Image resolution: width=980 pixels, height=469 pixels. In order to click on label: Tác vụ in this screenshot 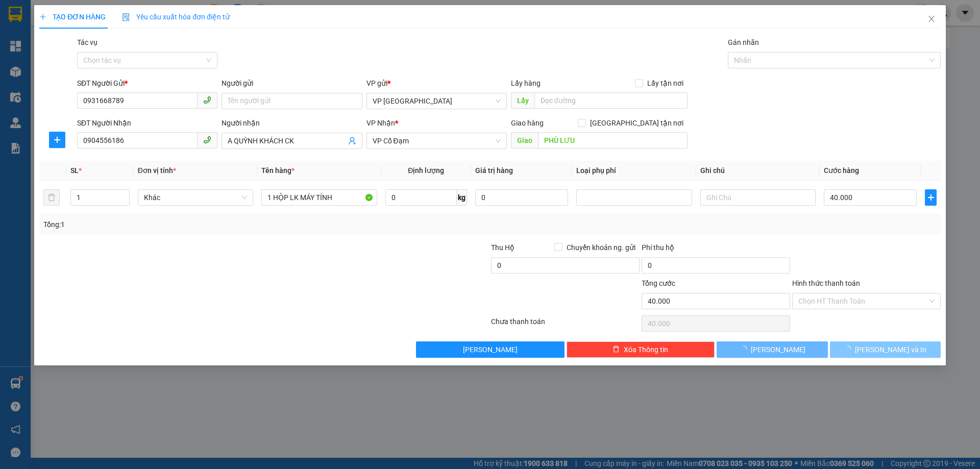, I will do `click(87, 43)`.